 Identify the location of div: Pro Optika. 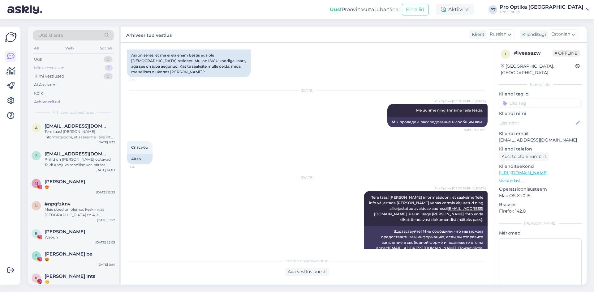
(541, 12).